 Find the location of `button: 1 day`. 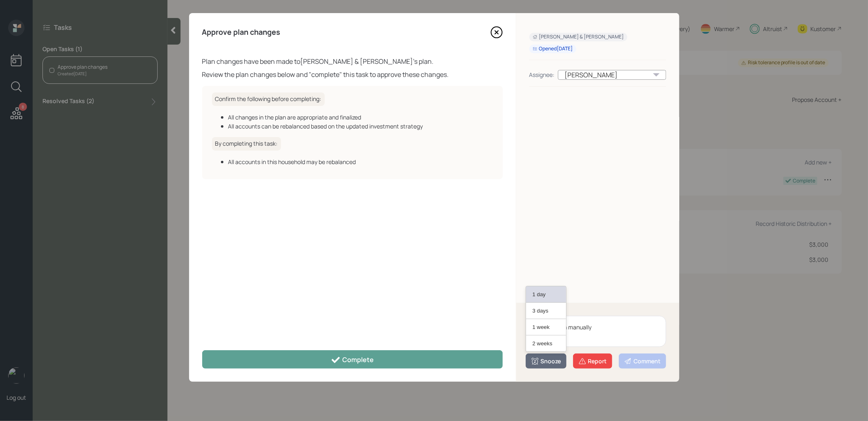

button: 1 day is located at coordinates (546, 294).